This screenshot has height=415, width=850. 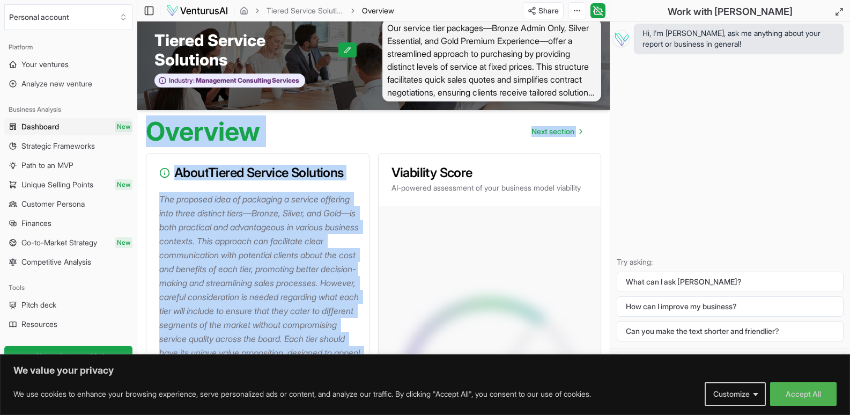 I want to click on a: Pitch deck, so click(x=68, y=305).